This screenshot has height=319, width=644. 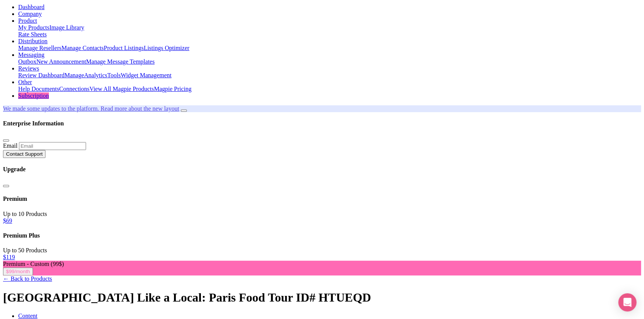 What do you see at coordinates (9, 257) in the screenshot?
I see `a: $119` at bounding box center [9, 257].